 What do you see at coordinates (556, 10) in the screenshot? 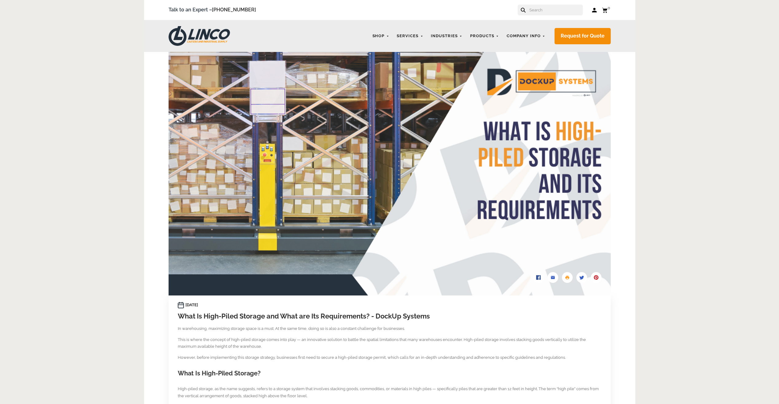
I see `input: Search` at bounding box center [556, 10].